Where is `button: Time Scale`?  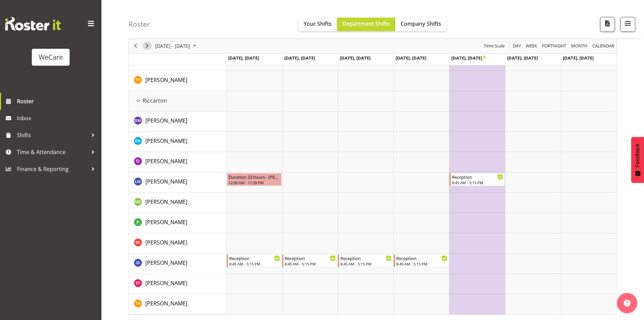
button: Time Scale is located at coordinates (494, 46).